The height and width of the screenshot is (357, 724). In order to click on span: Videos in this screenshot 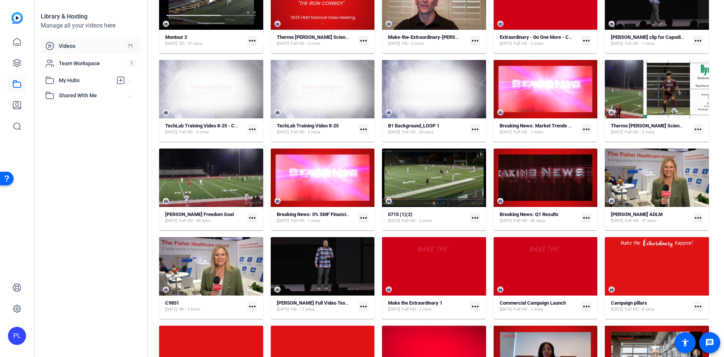, I will do `click(92, 46)`.